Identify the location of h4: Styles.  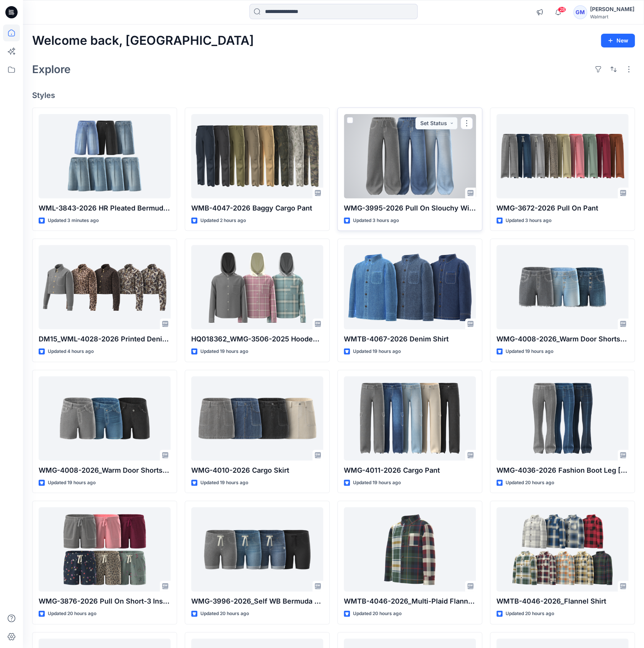
(333, 95).